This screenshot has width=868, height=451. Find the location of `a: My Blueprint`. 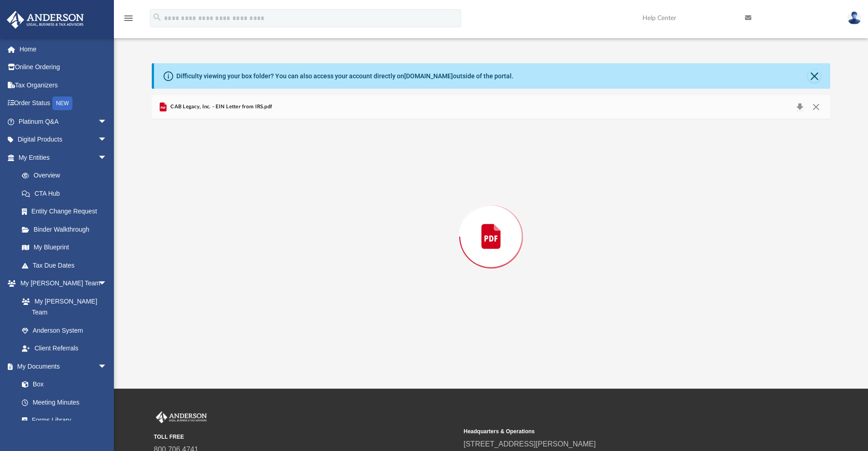

a: My Blueprint is located at coordinates (64, 247).